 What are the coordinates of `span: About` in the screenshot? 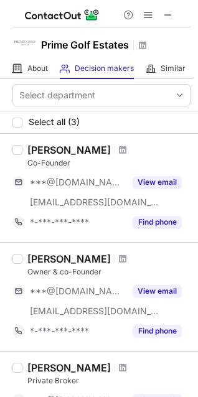 It's located at (37, 68).